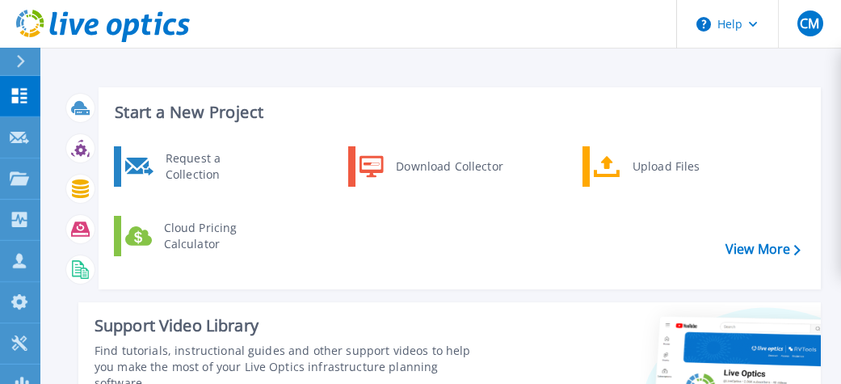 This screenshot has height=384, width=841. I want to click on a: Upload Files, so click(665, 166).